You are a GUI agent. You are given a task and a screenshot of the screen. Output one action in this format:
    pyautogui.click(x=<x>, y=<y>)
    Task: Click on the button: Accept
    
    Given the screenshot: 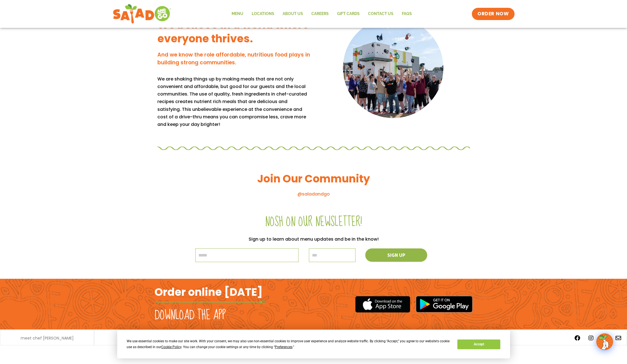 What is the action you would take?
    pyautogui.click(x=479, y=345)
    